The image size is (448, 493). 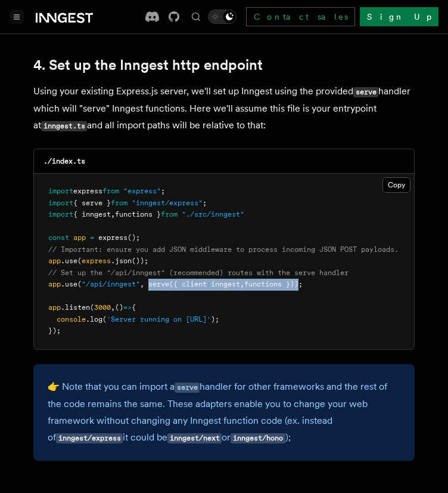 What do you see at coordinates (121, 260) in the screenshot?
I see `span: .json` at bounding box center [121, 260].